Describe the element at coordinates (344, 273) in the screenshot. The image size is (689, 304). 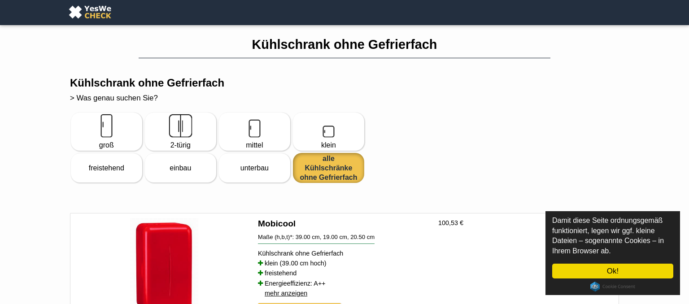
I see `li: freistehend` at that location.